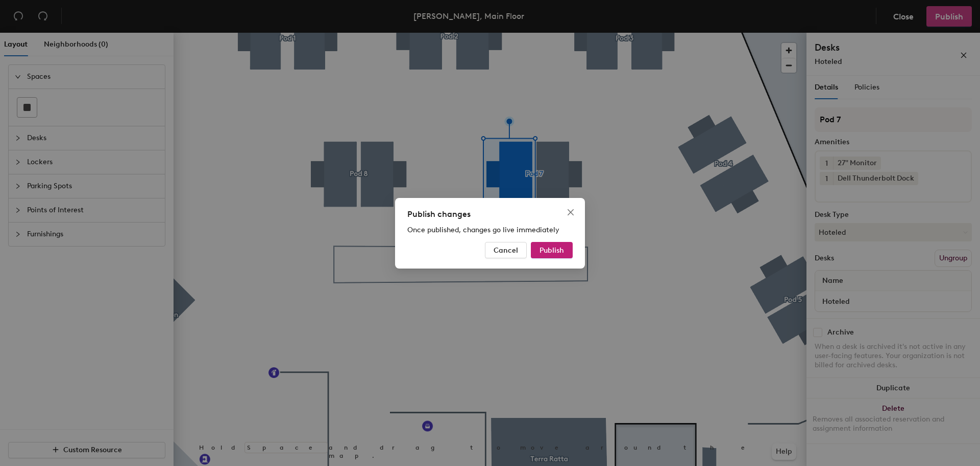 This screenshot has width=980, height=466. What do you see at coordinates (506, 249) in the screenshot?
I see `span: Cancel` at bounding box center [506, 249].